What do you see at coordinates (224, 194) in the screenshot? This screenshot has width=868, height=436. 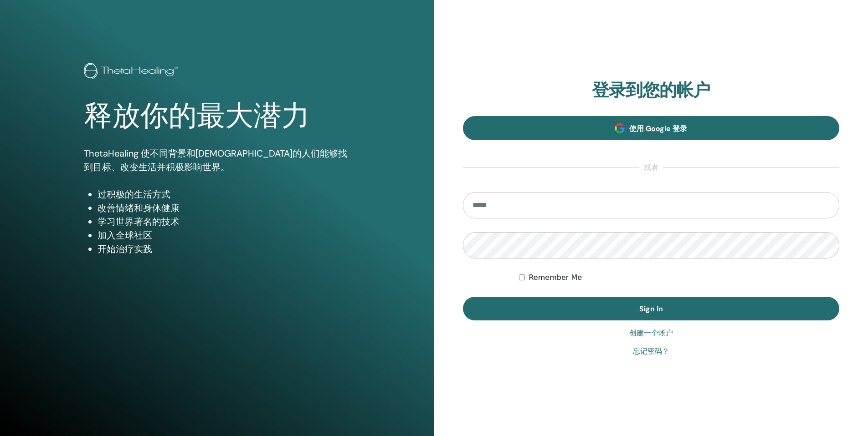 I see `li: 过积极的生活方式` at bounding box center [224, 194].